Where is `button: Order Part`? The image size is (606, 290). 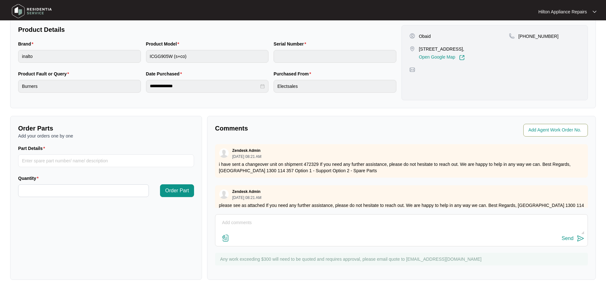 button: Order Part is located at coordinates (177, 191).